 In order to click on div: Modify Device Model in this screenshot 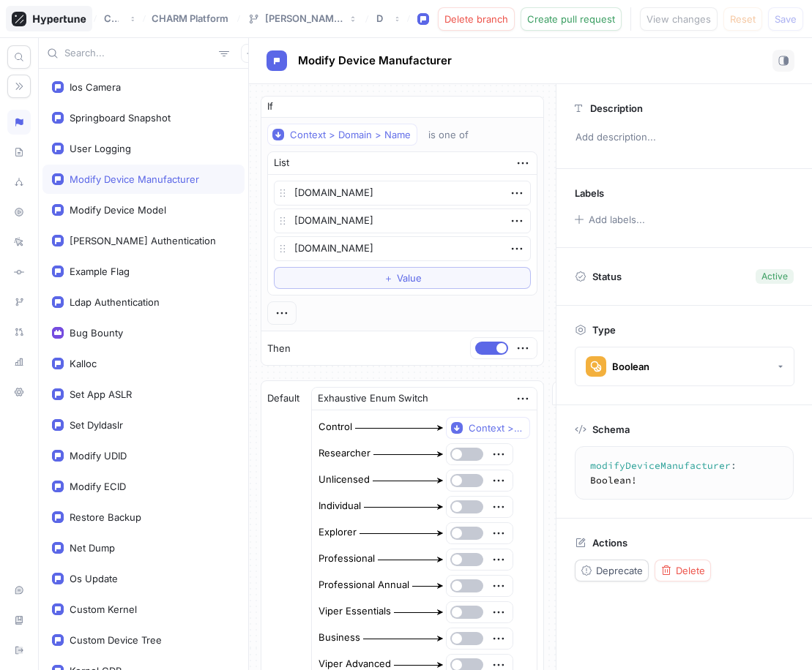, I will do `click(118, 210)`.